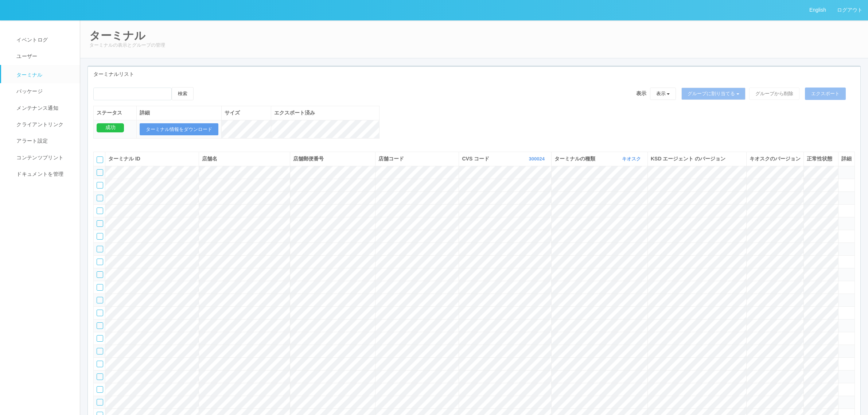 This screenshot has width=868, height=415. I want to click on button: グループに割り当てる, so click(713, 93).